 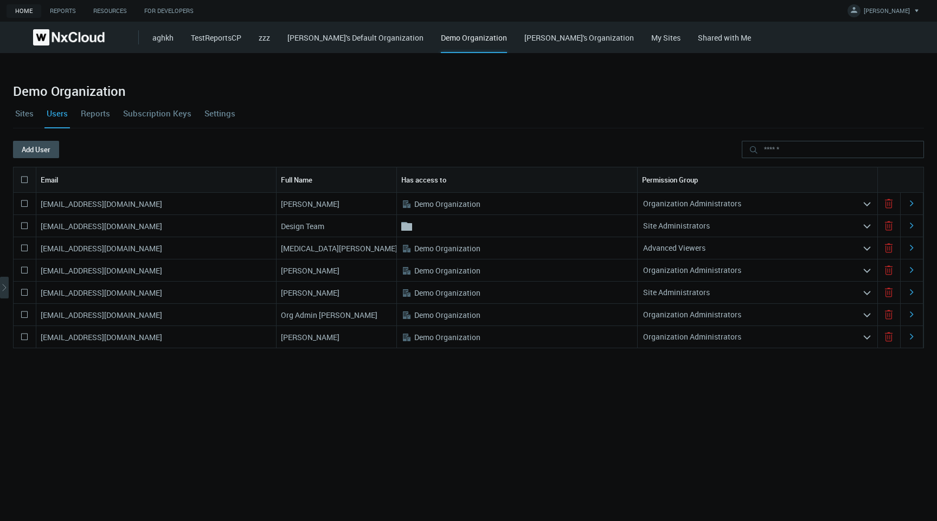 What do you see at coordinates (724, 37) in the screenshot?
I see `a: Shared with Me` at bounding box center [724, 37].